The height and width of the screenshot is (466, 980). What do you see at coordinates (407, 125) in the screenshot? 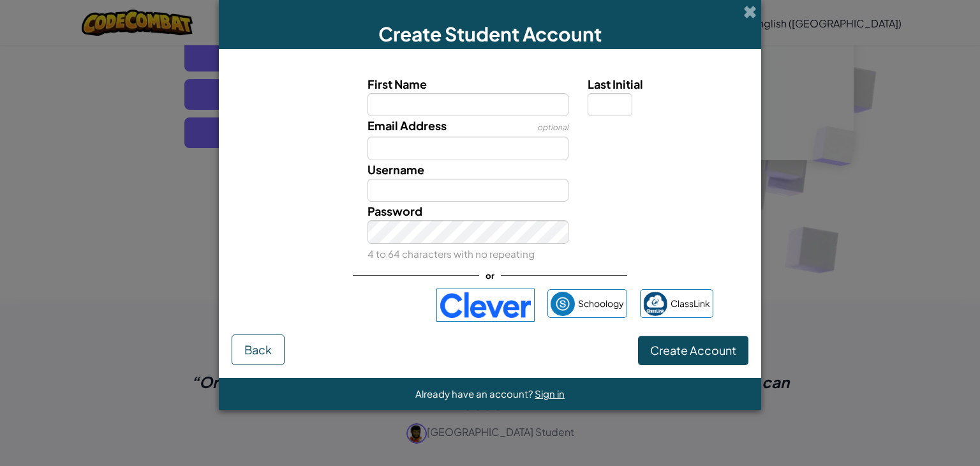
I see `span: Email Address` at bounding box center [407, 125].